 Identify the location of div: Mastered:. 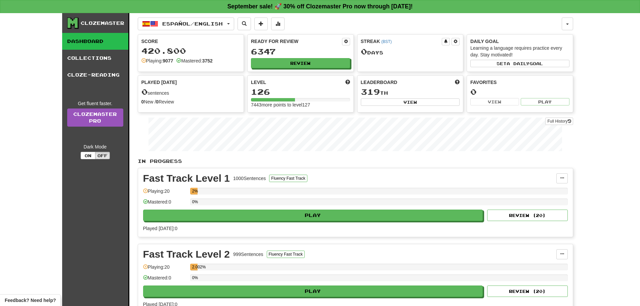
(194, 61).